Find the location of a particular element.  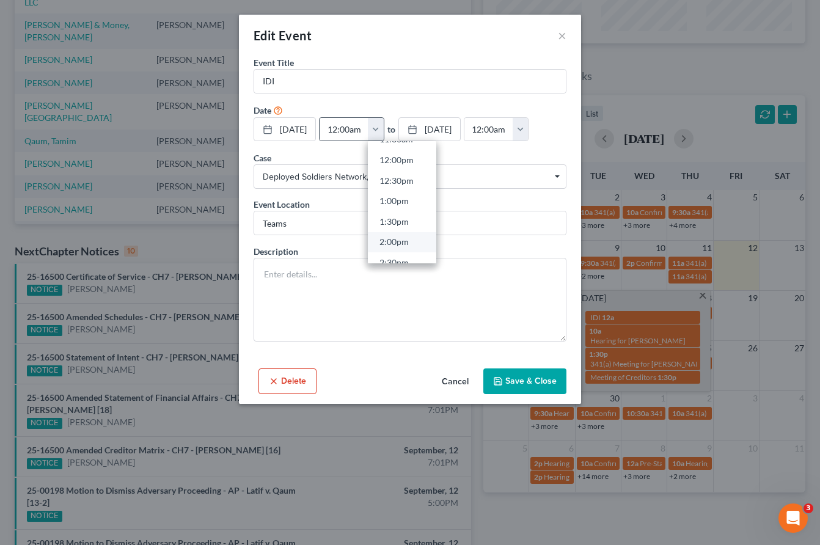

span: Event Title is located at coordinates (274, 62).